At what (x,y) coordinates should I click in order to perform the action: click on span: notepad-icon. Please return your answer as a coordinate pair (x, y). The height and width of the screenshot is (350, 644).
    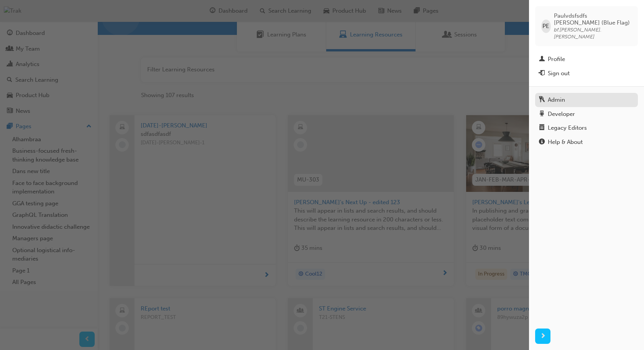
    Looking at the image, I should click on (542, 128).